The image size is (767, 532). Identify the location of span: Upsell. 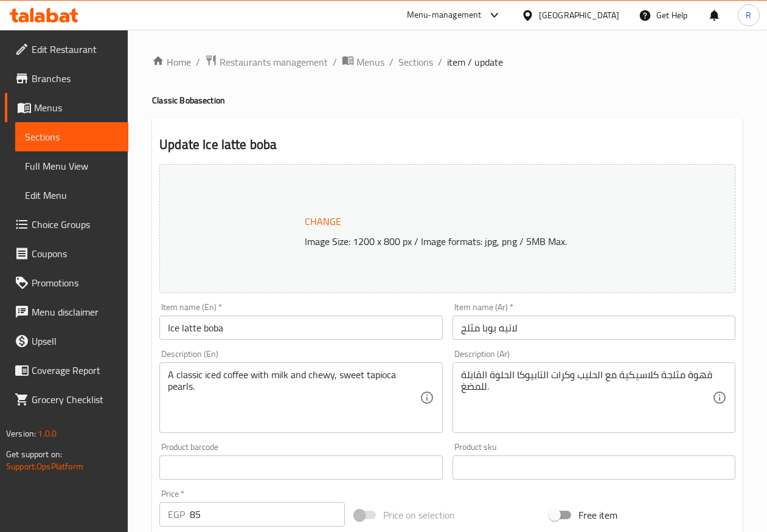
(75, 341).